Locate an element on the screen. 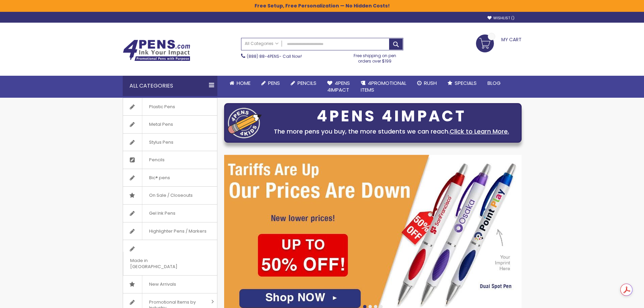 The image size is (644, 308). div: All Categories is located at coordinates (170, 86).